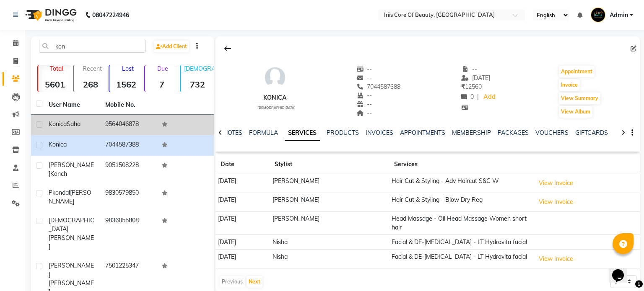  Describe the element at coordinates (55, 84) in the screenshot. I see `strong: 5601` at that location.